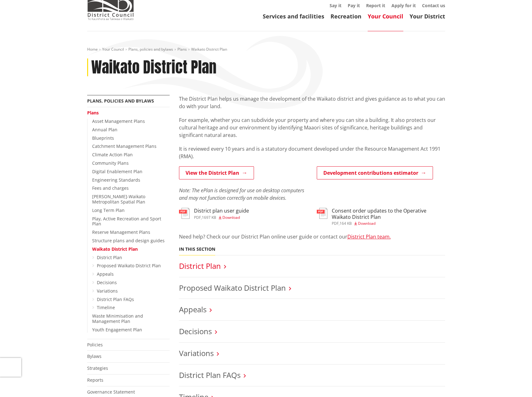 The height and width of the screenshot is (397, 532). I want to click on a: Reports, so click(95, 380).